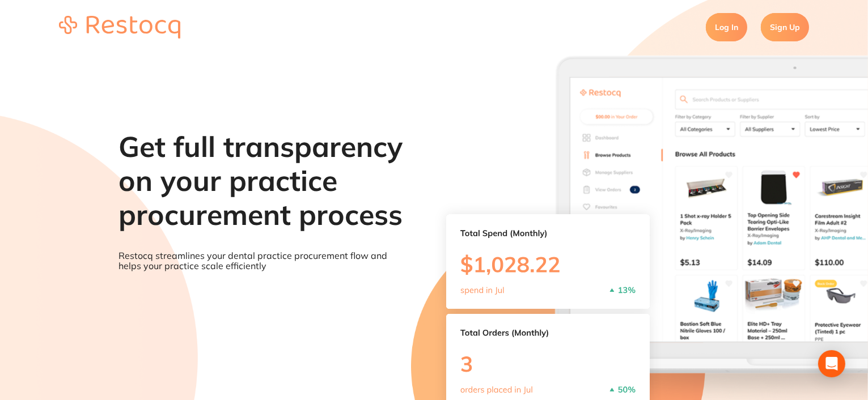  I want to click on a: Log In, so click(726, 27).